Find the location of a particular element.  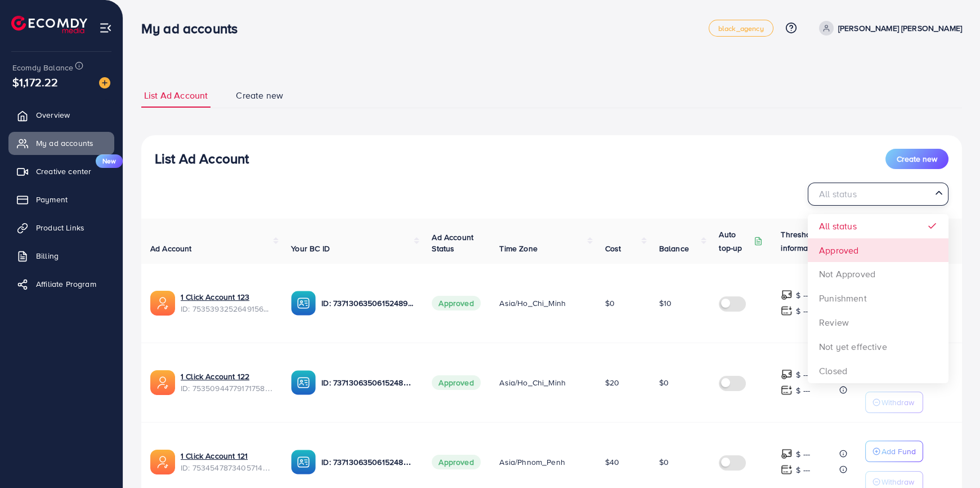

div: <span class='underline'>1 Click Account 121</span></br>7534547873405714448 is located at coordinates (227, 461).